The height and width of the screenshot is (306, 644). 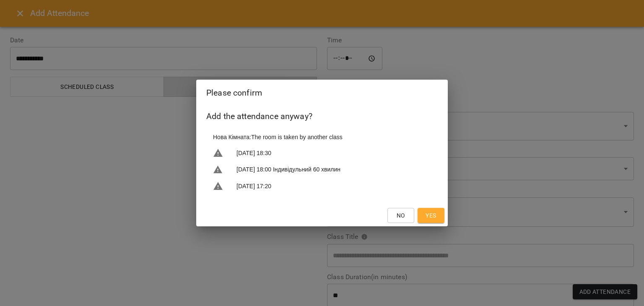 What do you see at coordinates (401, 216) in the screenshot?
I see `span: No` at bounding box center [401, 216].